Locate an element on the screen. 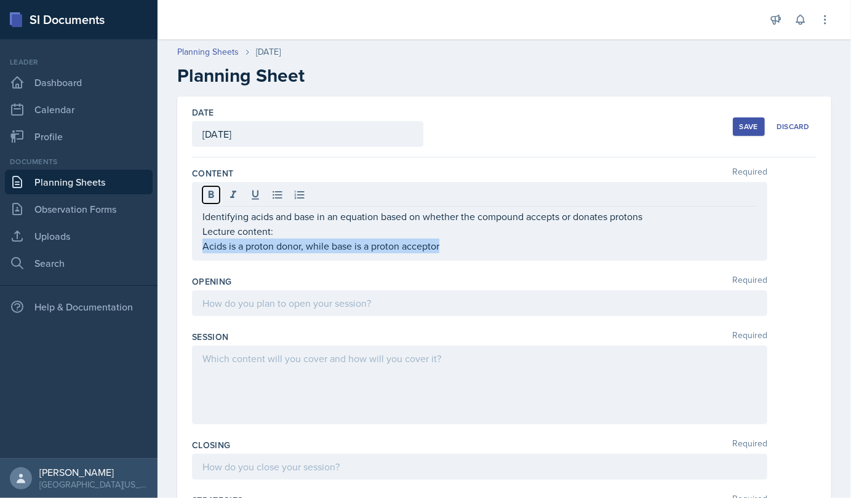  h2: Planning Sheet is located at coordinates (504, 76).